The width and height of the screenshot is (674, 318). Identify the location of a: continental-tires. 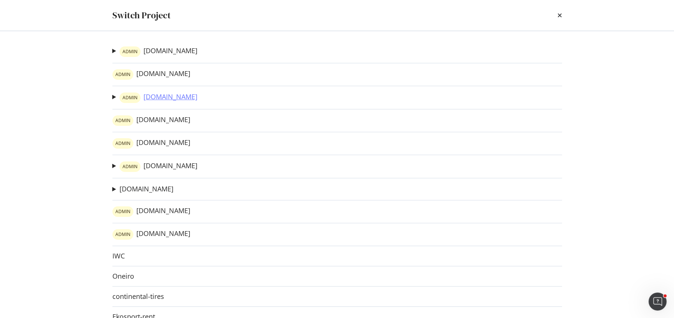
(138, 296).